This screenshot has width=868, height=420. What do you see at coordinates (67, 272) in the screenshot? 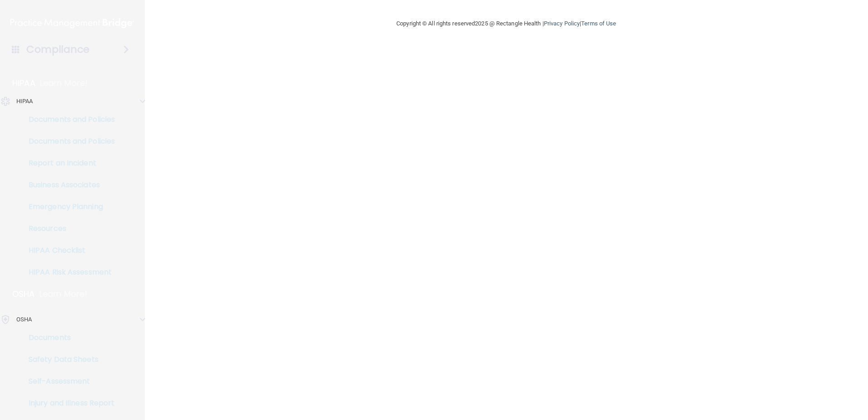
I see `p: HIPAA Risk Assessment` at bounding box center [67, 272].